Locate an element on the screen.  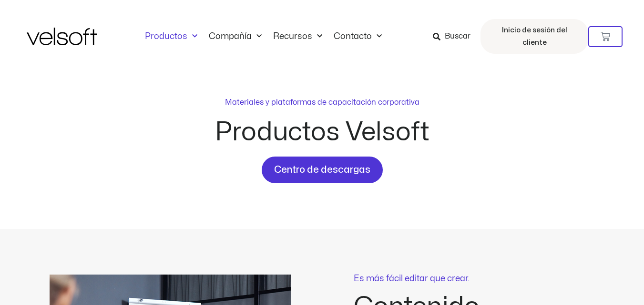
a: ContactoAlternar menú is located at coordinates (358, 36).